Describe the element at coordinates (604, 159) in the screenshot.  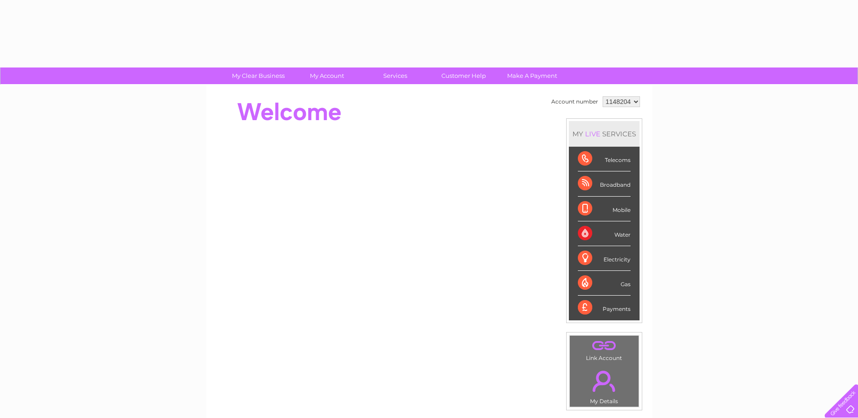
I see `div: Telecoms` at that location.